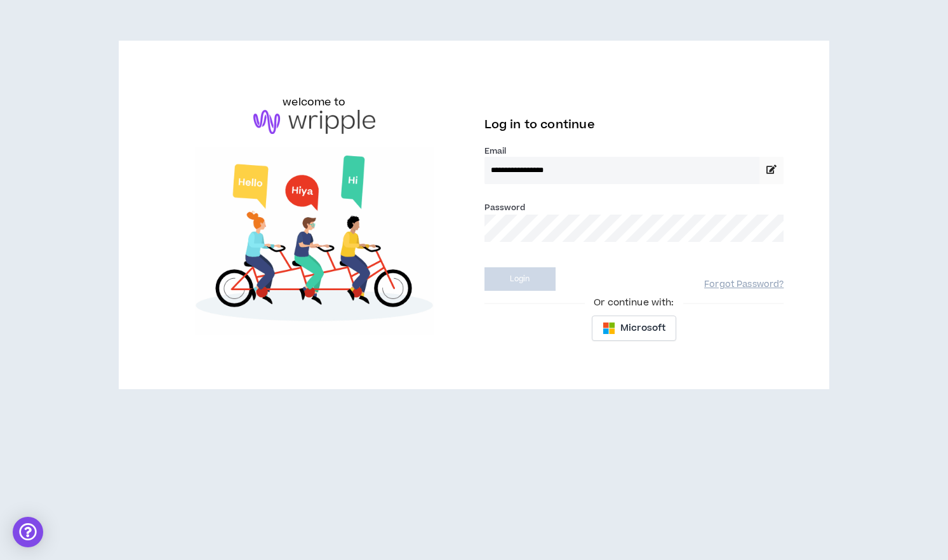  I want to click on button: Microsoft, so click(634, 328).